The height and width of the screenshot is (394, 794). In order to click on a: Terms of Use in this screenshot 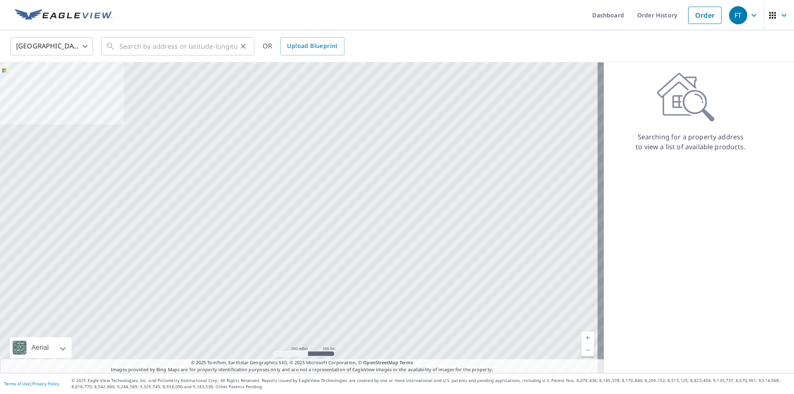, I will do `click(17, 384)`.